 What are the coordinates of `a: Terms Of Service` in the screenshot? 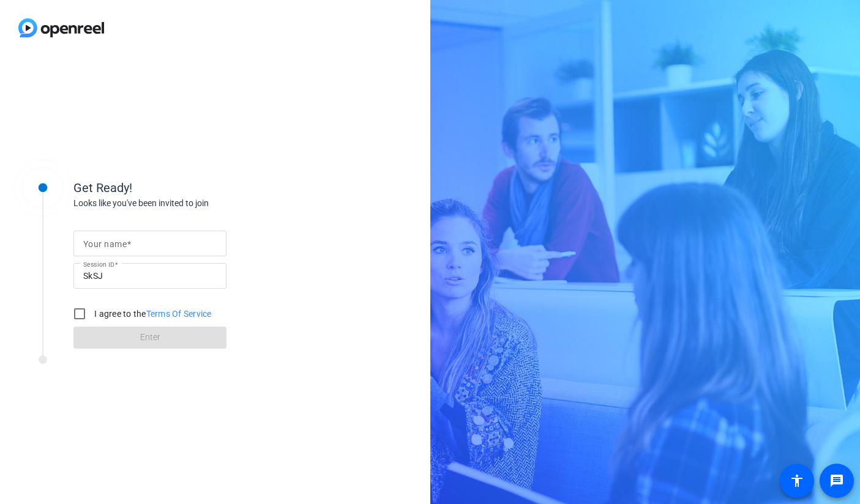 It's located at (178, 314).